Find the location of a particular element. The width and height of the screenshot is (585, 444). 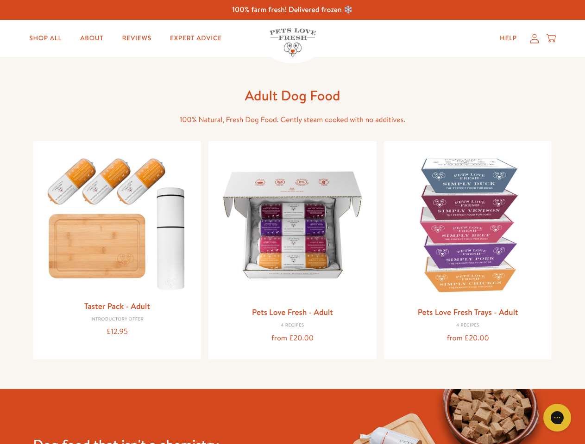

div: Introductory Offer is located at coordinates (117, 320).